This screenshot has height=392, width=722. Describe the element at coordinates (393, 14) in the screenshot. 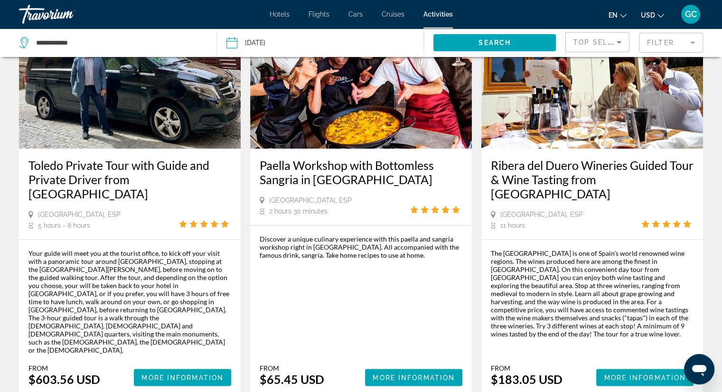

I see `span: Cruises` at that location.